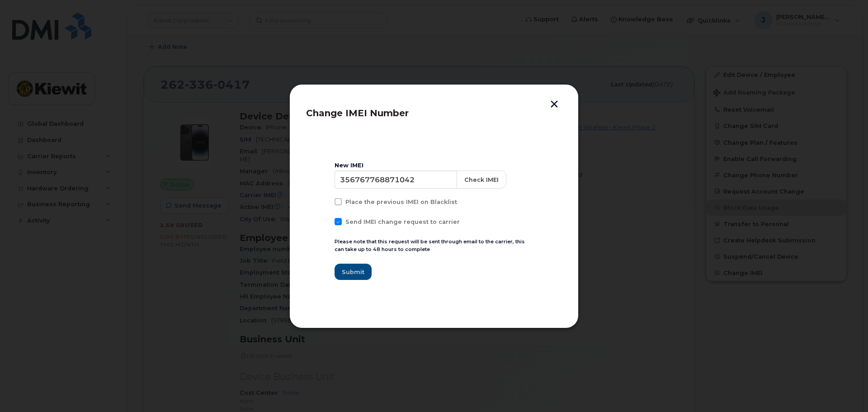 This screenshot has width=868, height=412. I want to click on div: New IMEI, so click(434, 166).